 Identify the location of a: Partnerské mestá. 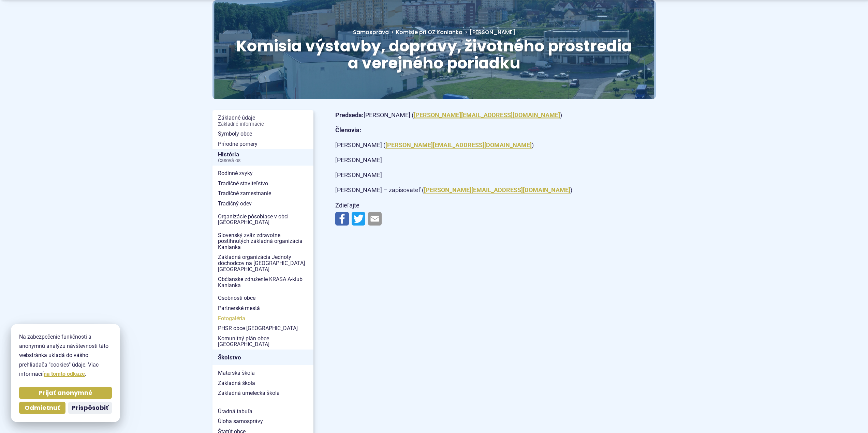
(263, 308).